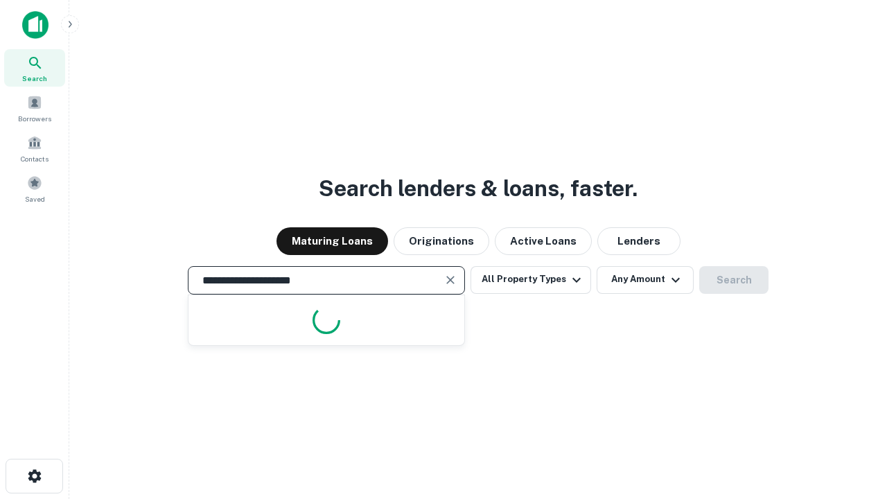  Describe the element at coordinates (332, 241) in the screenshot. I see `button: Maturing Loans` at that location.